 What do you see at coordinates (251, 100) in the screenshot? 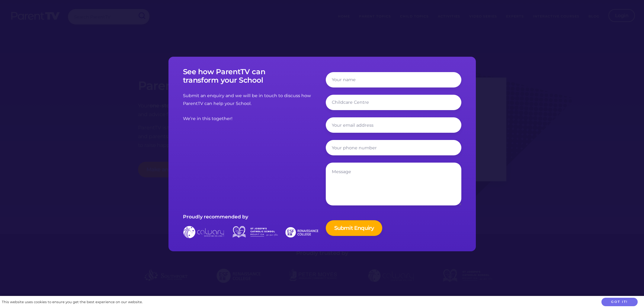
I see `p: Submit an enquiry and we will be in touch to discuss how ParentTV can help your School.` at bounding box center [251, 100].